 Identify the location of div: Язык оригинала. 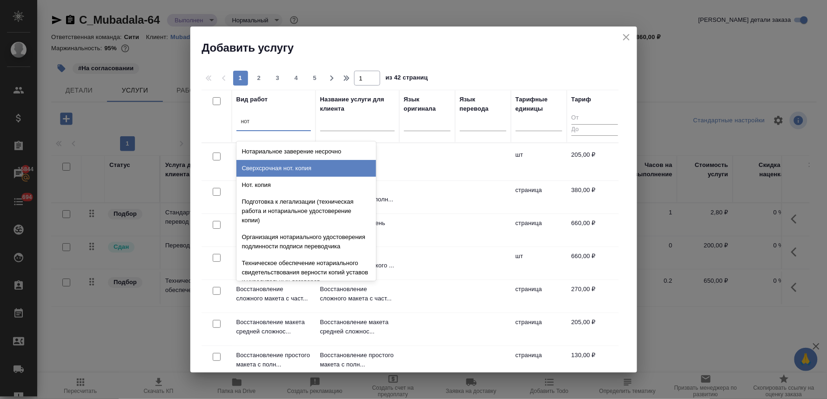
(427, 104).